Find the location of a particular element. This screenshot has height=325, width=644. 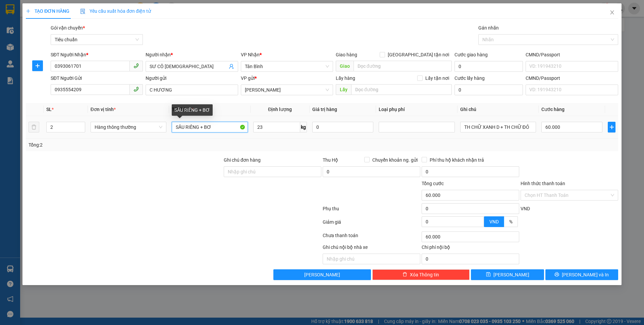

span: Cư Kuin is located at coordinates (287, 90).